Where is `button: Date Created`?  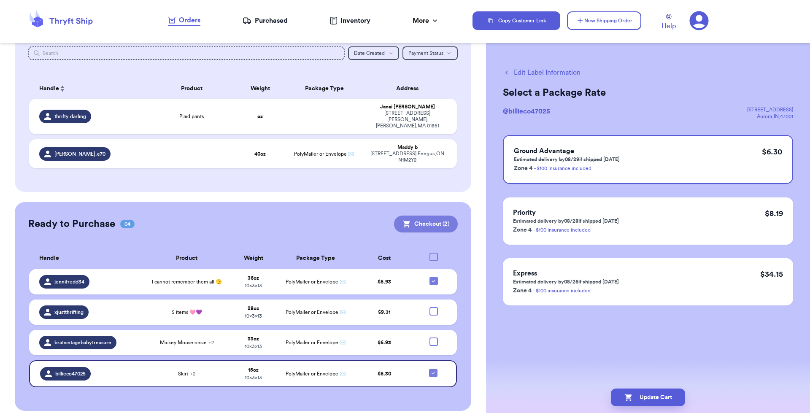 button: Date Created is located at coordinates (373, 53).